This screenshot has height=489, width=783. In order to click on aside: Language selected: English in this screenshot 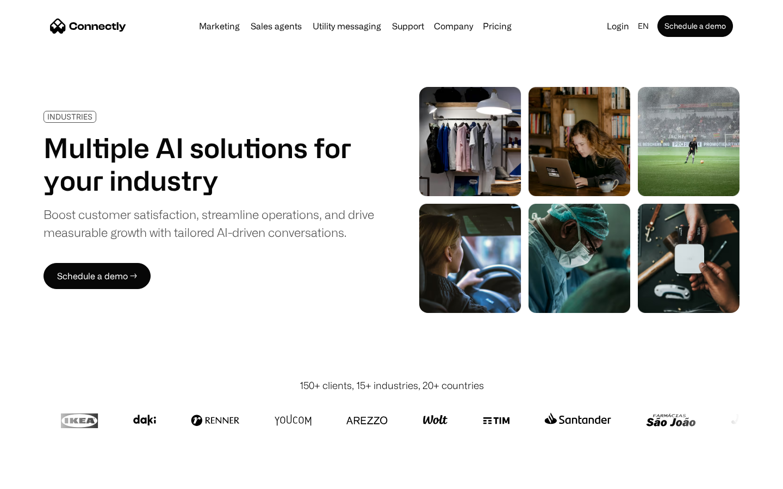, I will do `click(38, 477)`.